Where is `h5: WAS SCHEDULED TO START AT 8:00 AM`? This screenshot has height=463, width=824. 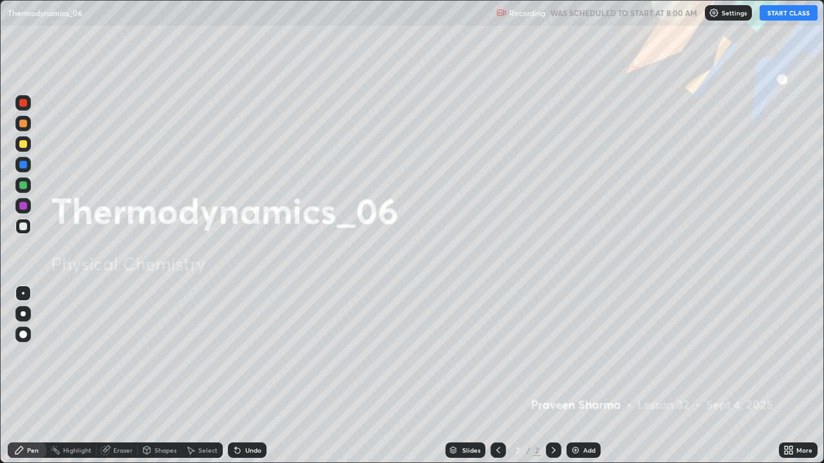 h5: WAS SCHEDULED TO START AT 8:00 AM is located at coordinates (624, 13).